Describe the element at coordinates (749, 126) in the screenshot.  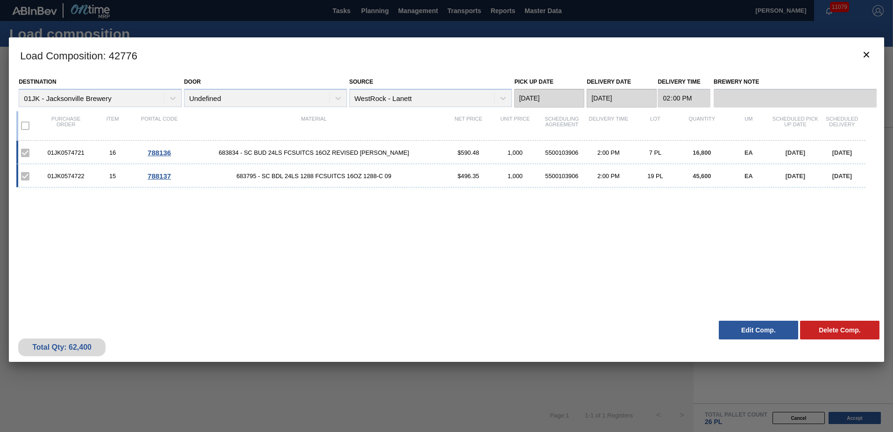
I see `div: UM` at that location.